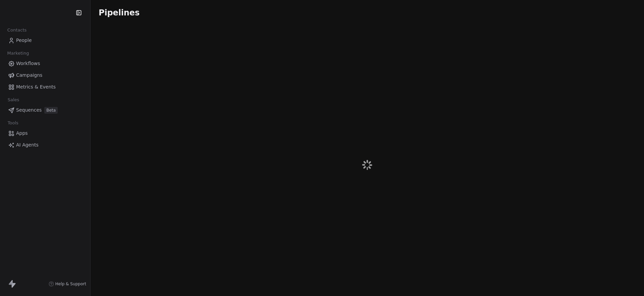  Describe the element at coordinates (36, 87) in the screenshot. I see `span: Metrics & Events` at that location.